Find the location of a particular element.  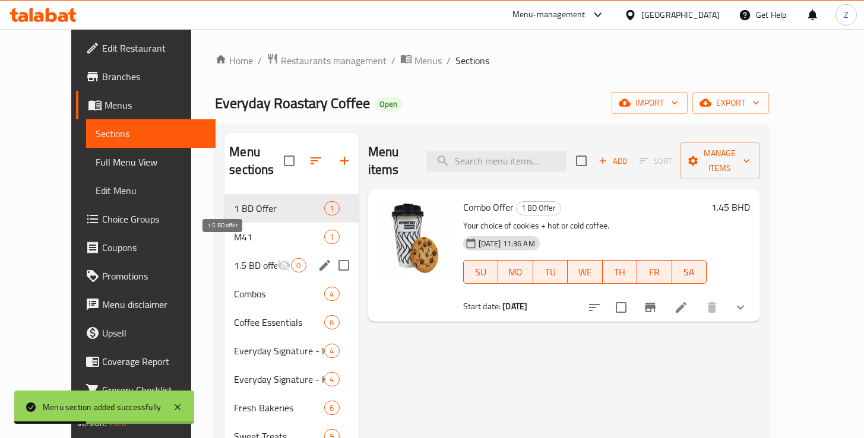

span: Add item is located at coordinates (613, 161).